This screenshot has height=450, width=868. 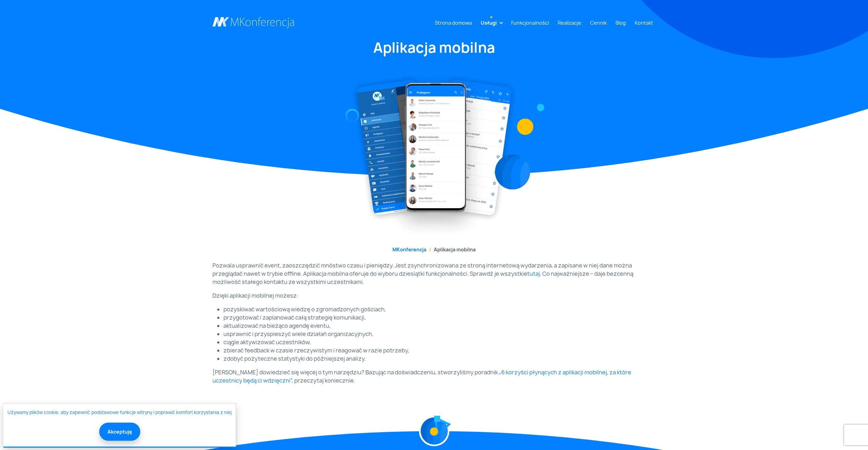 What do you see at coordinates (120, 431) in the screenshot?
I see `button: Akceptuję` at bounding box center [120, 431].